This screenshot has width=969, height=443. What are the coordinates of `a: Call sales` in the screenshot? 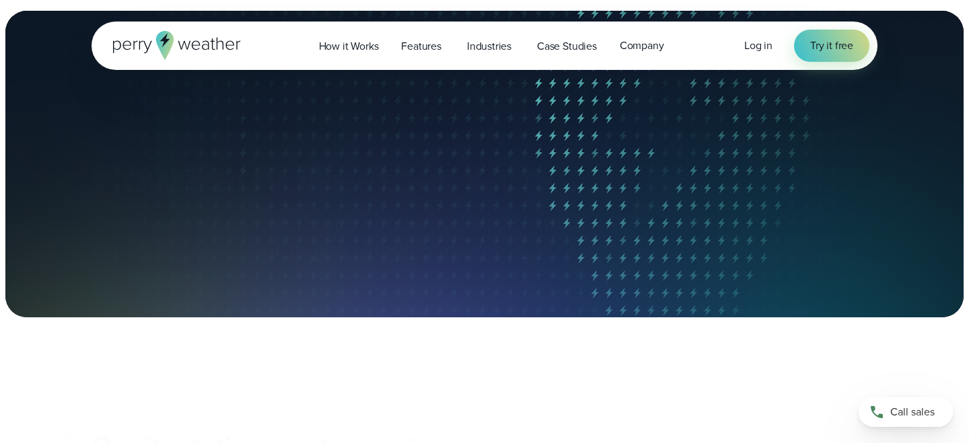 It's located at (906, 412).